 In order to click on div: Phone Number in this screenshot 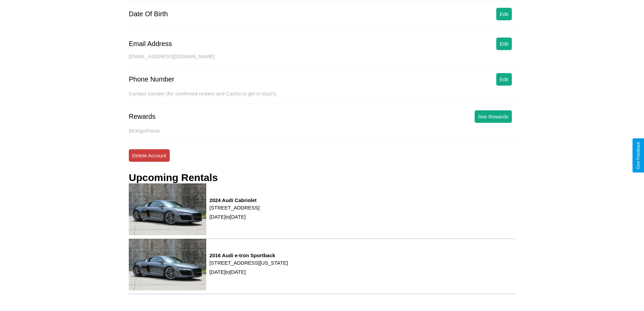, I will do `click(152, 79)`.